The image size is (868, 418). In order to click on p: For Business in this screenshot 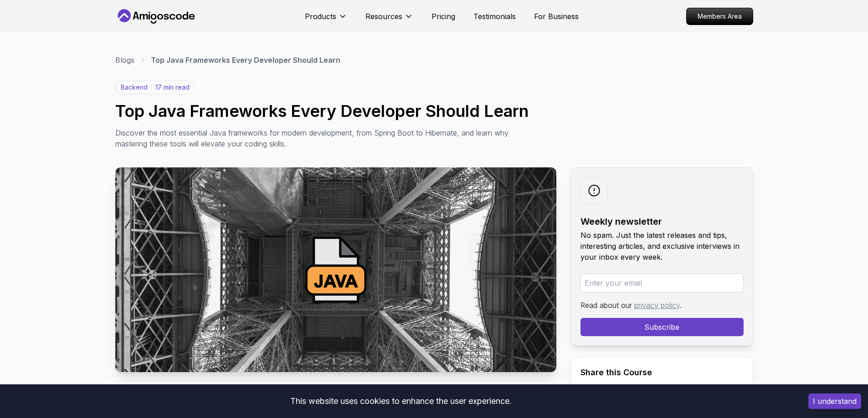, I will do `click(556, 16)`.